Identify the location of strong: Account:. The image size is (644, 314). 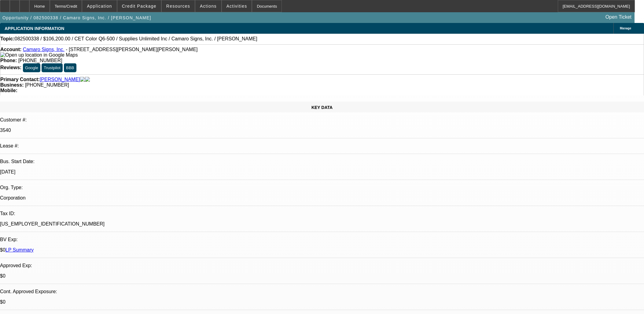
(11, 49).